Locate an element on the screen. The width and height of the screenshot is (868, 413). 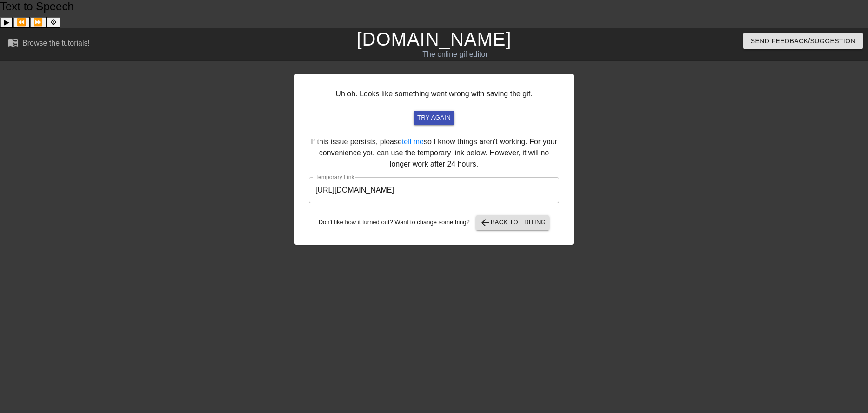
div: Browse the tutorials! is located at coordinates (56, 43).